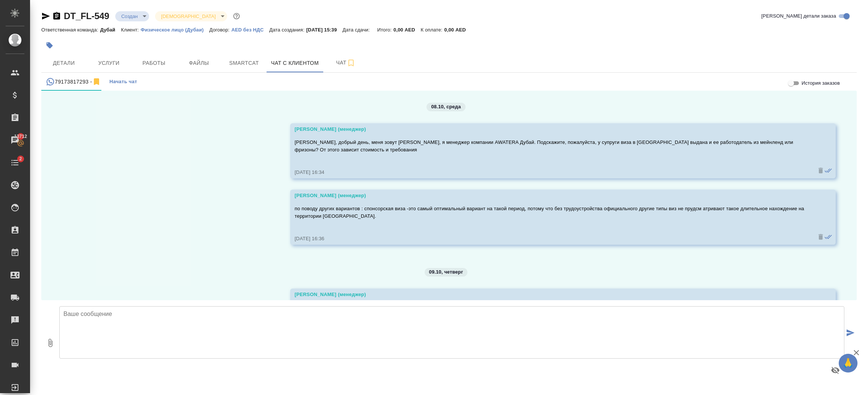 This screenshot has height=395, width=865. I want to click on span: Услуги, so click(109, 63).